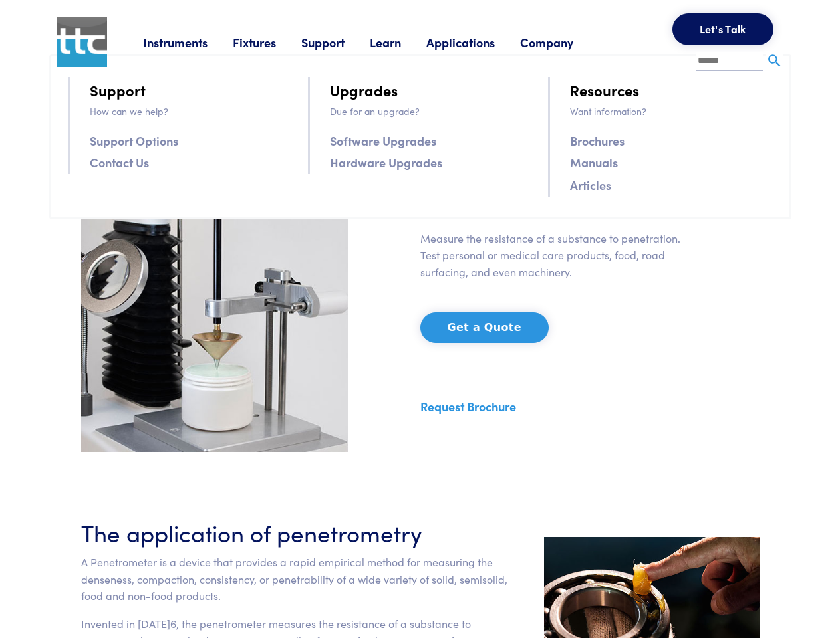 The height and width of the screenshot is (638, 840). What do you see at coordinates (364, 90) in the screenshot?
I see `a: Upgrades` at bounding box center [364, 90].